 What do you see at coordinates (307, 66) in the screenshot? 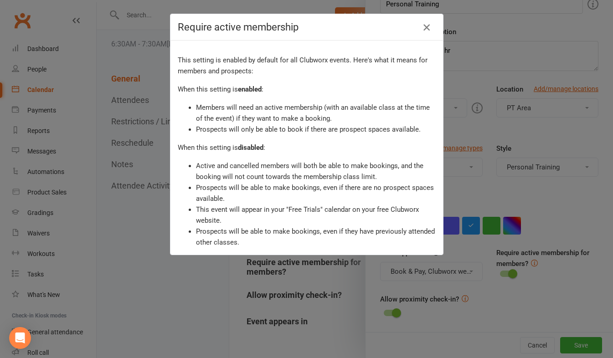
I see `p: This setting is enabled by default for all Clubworx events. Here's what it means for members and ...` at bounding box center [307, 66].